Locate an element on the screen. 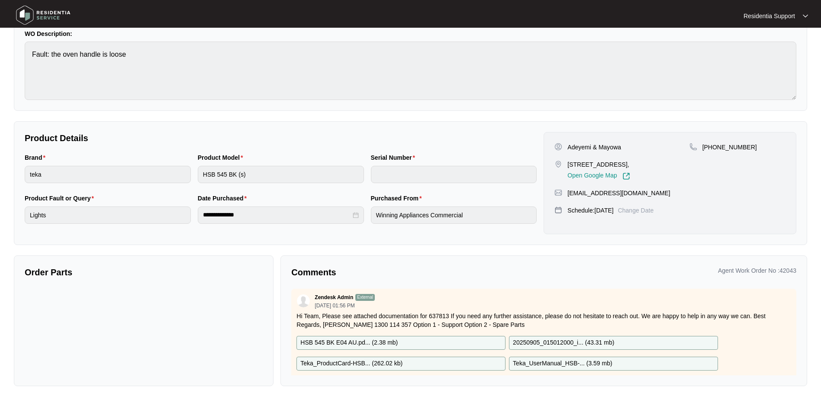 The image size is (821, 400). a: Open Google Map is located at coordinates (598, 176).